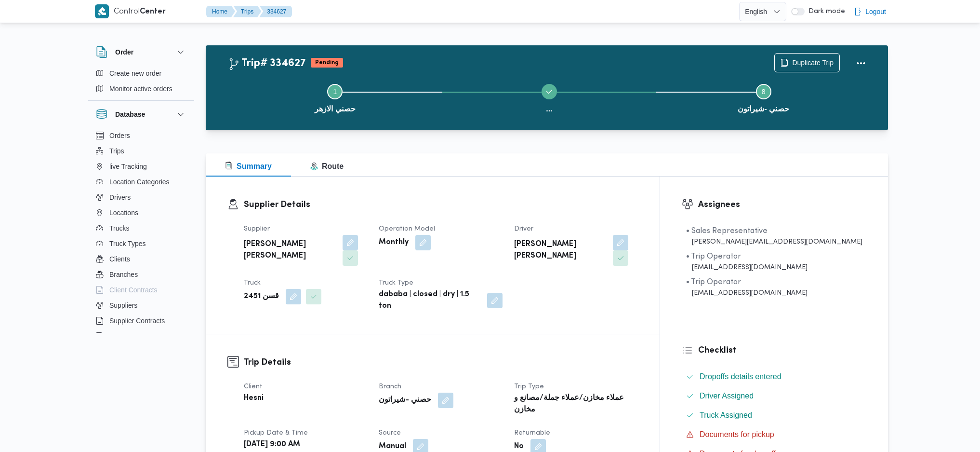 Image resolution: width=980 pixels, height=452 pixels. What do you see at coordinates (261, 296) in the screenshot?
I see `b: قسن 2451` at bounding box center [261, 296].